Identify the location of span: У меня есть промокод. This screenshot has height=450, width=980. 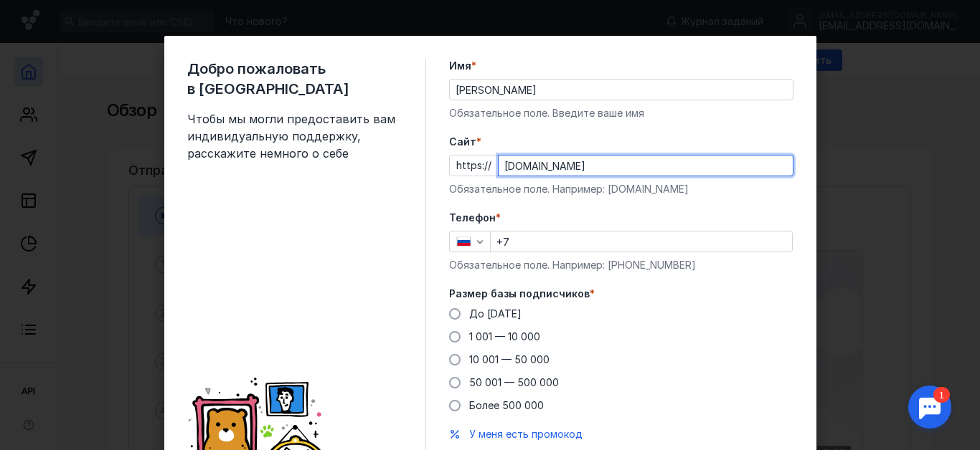
(525, 434).